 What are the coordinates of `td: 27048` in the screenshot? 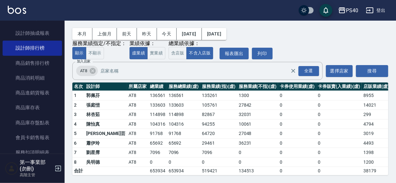 It's located at (257, 134).